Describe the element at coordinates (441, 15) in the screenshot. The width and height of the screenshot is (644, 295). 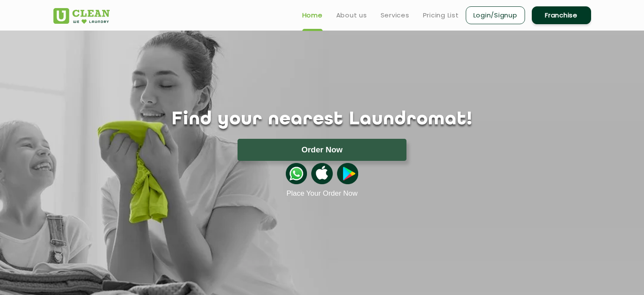
I see `a: Pricing List` at that location.